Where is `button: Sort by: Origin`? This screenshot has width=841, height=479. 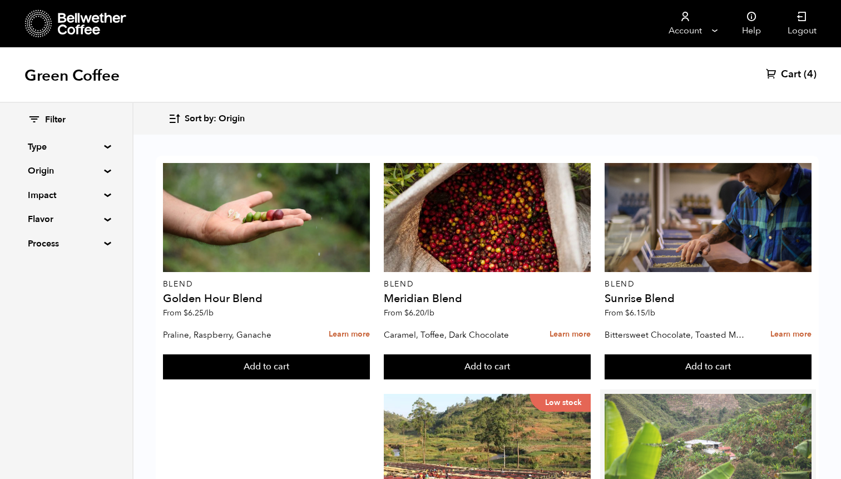
button: Sort by: Origin is located at coordinates (206, 119).